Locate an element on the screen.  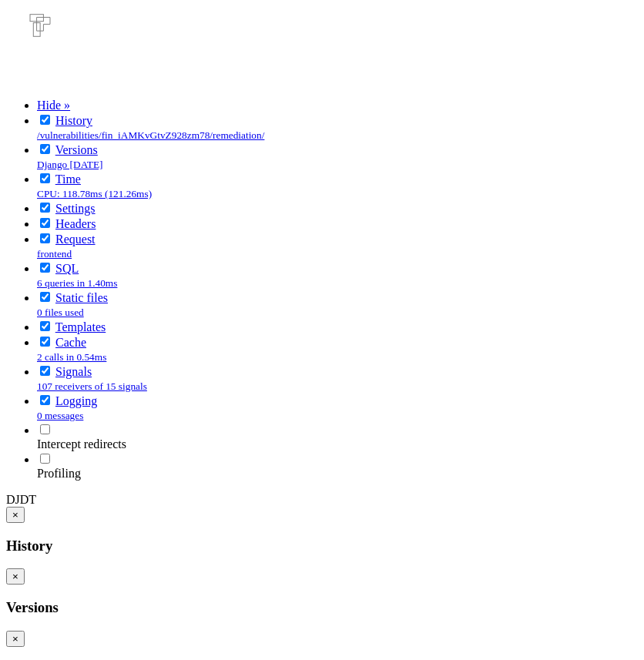
small: 0 messages is located at coordinates (60, 415).